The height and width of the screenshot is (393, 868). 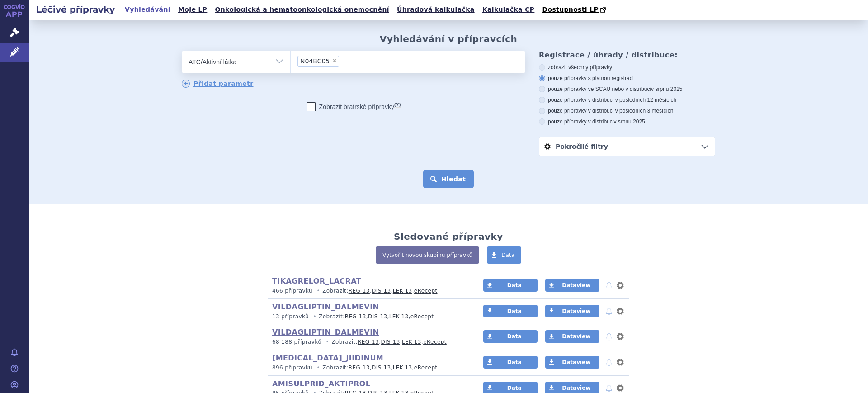 What do you see at coordinates (627, 78) in the screenshot?
I see `label: pouze přípravky s platnou registrací` at bounding box center [627, 78].